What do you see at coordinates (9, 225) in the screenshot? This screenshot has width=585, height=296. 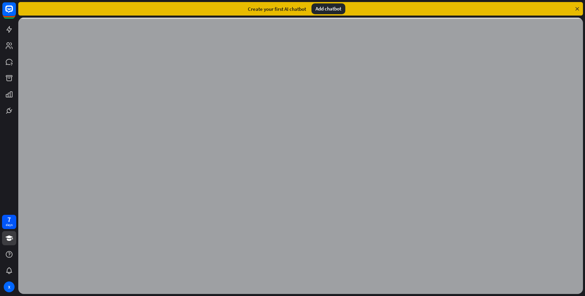 I see `div: days` at bounding box center [9, 225].